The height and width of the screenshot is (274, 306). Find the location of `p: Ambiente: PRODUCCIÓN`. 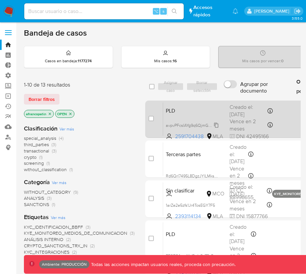

p: Ambiente: PRODUCCIÓN is located at coordinates (64, 264).